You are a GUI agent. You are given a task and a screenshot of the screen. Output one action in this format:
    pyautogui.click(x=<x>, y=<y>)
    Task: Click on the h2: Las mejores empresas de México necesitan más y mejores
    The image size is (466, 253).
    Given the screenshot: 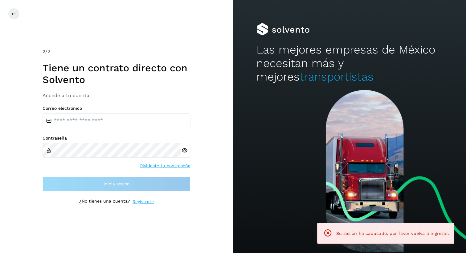 What is the action you would take?
    pyautogui.click(x=349, y=63)
    